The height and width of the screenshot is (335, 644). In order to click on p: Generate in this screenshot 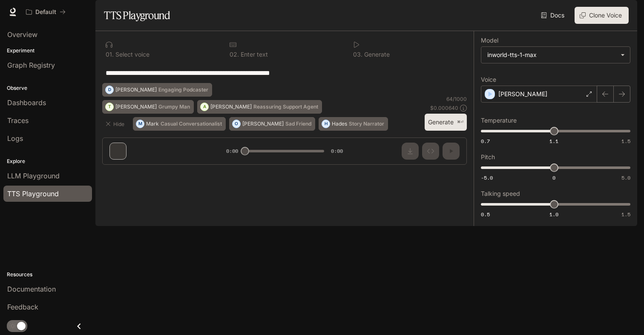, I will do `click(376, 55)`.